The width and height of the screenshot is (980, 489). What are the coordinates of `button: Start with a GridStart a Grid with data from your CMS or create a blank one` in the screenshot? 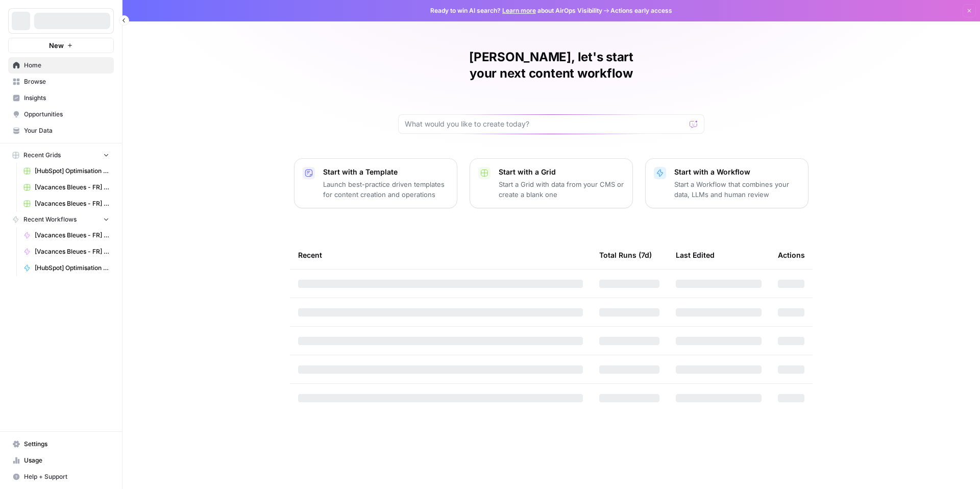 It's located at (551, 183).